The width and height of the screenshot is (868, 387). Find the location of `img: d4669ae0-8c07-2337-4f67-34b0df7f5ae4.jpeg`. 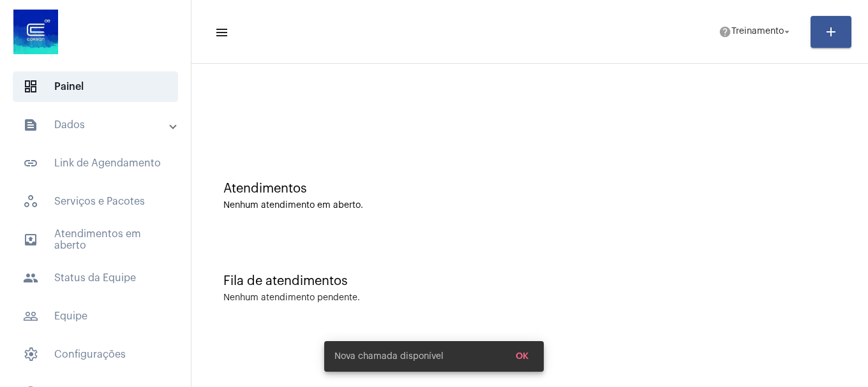

img: d4669ae0-8c07-2337-4f67-34b0df7f5ae4.jpeg is located at coordinates (35, 32).